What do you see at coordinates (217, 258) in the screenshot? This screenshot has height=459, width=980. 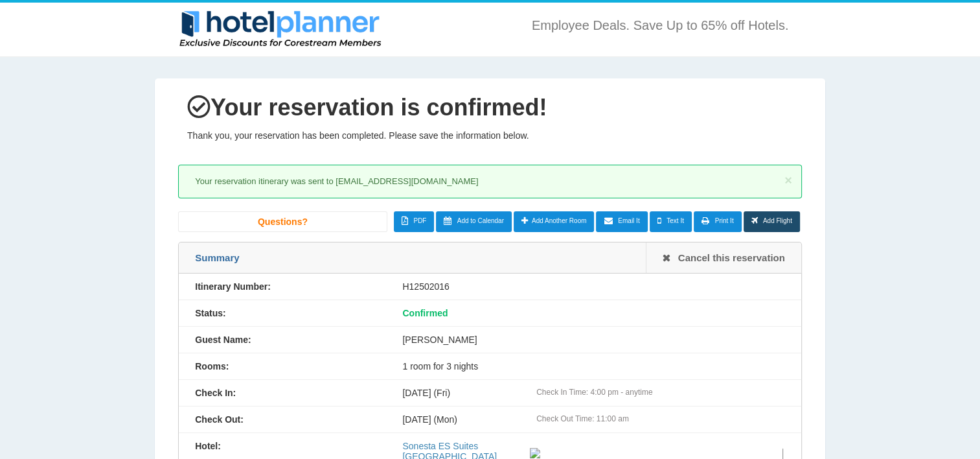 I see `span: Summary` at bounding box center [217, 258].